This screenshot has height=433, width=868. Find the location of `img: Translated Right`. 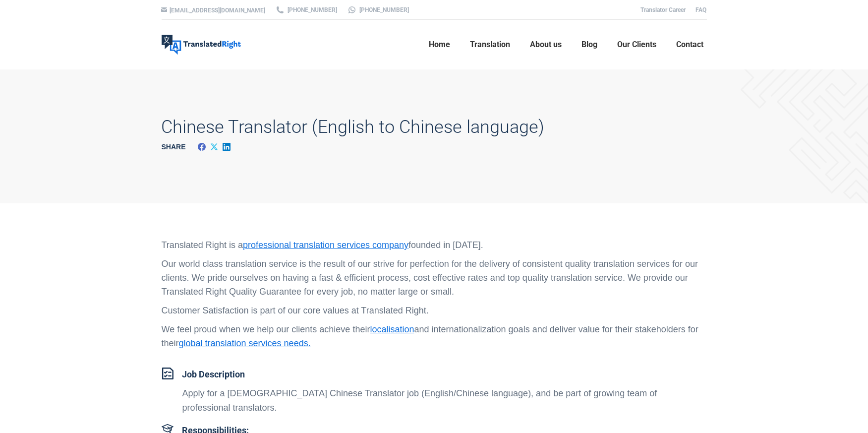

img: Translated Right is located at coordinates (201, 44).